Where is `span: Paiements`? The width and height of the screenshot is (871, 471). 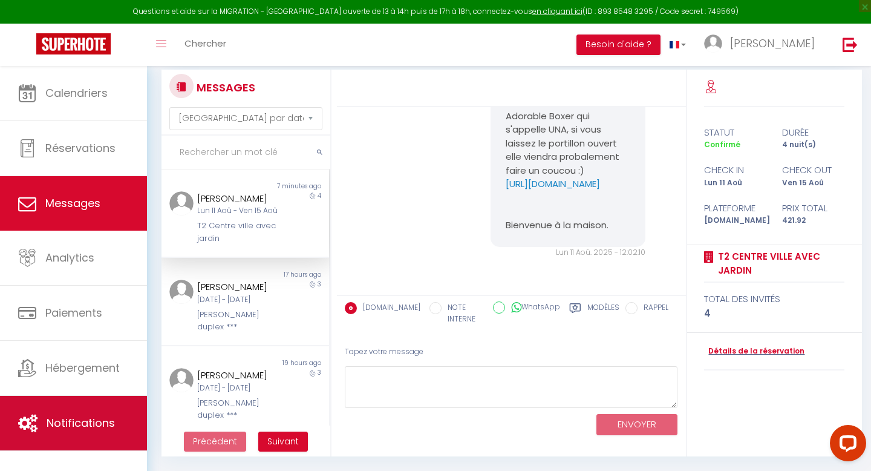 span: Paiements is located at coordinates (74, 312).